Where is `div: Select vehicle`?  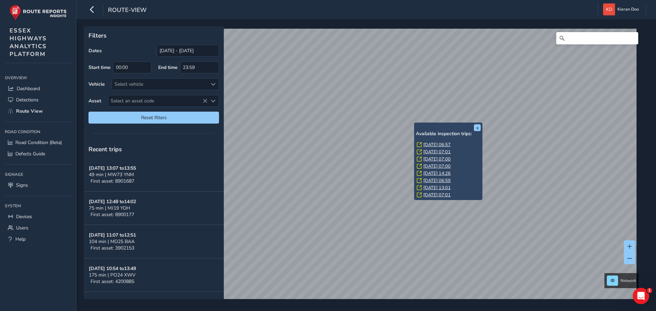
div: Select vehicle is located at coordinates (159, 84).